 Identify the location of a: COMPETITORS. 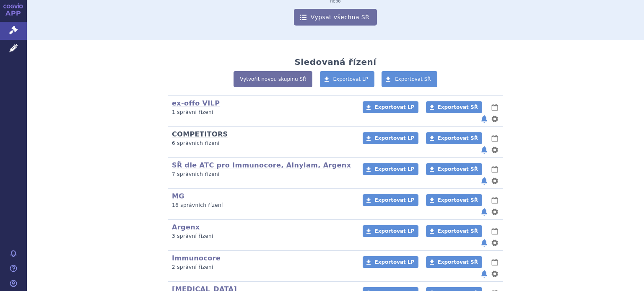
(200, 134).